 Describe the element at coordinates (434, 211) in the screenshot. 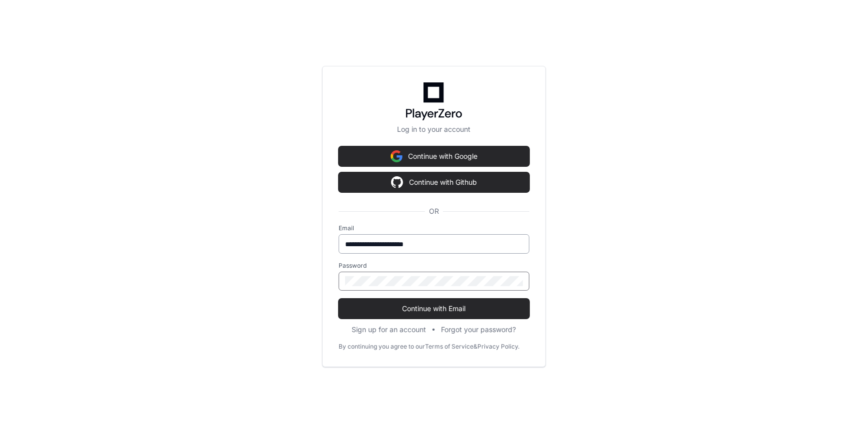

I see `span: OR` at that location.